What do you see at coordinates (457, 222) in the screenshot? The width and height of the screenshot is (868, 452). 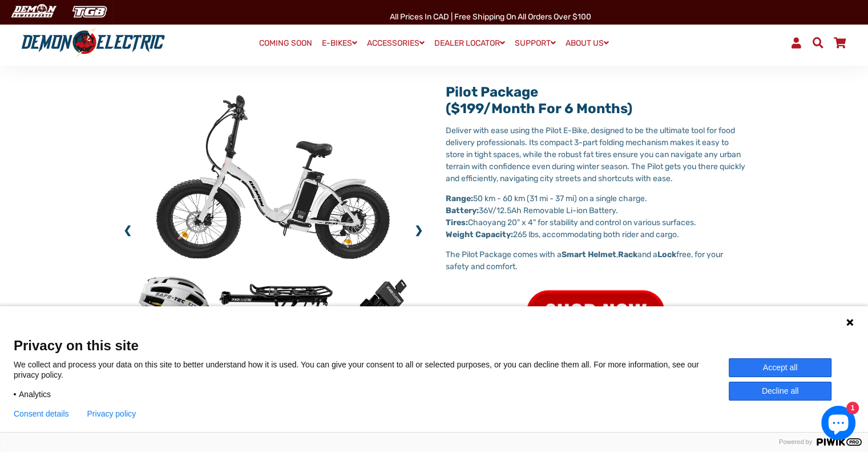 I see `strong: Tires:` at bounding box center [457, 222].